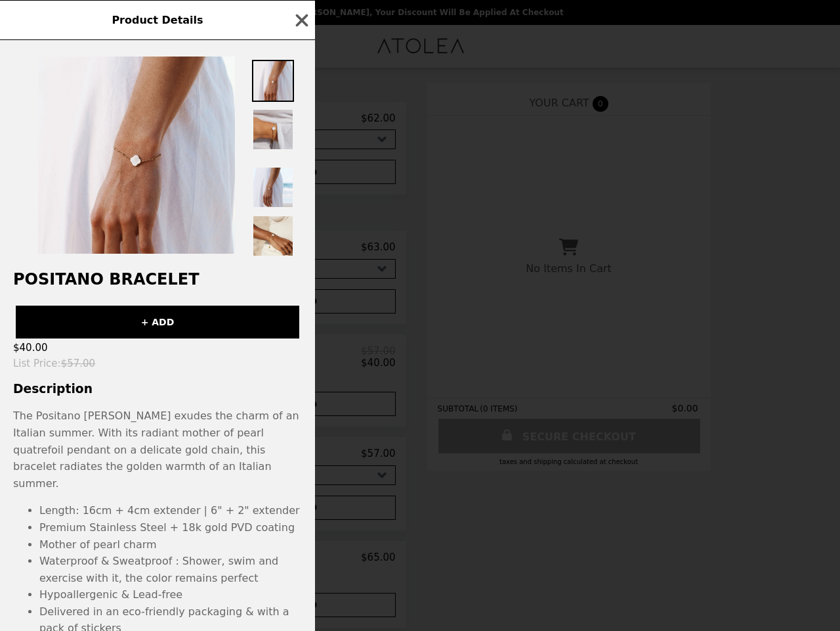 The width and height of the screenshot is (840, 631). What do you see at coordinates (273, 187) in the screenshot?
I see `img: Thumbnail 4` at bounding box center [273, 187].